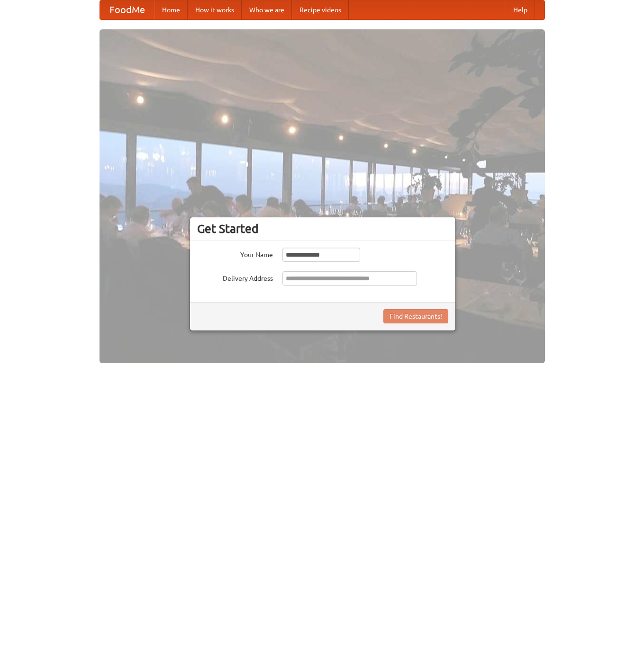 The width and height of the screenshot is (644, 670). What do you see at coordinates (267, 10) in the screenshot?
I see `a: Who we are` at bounding box center [267, 10].